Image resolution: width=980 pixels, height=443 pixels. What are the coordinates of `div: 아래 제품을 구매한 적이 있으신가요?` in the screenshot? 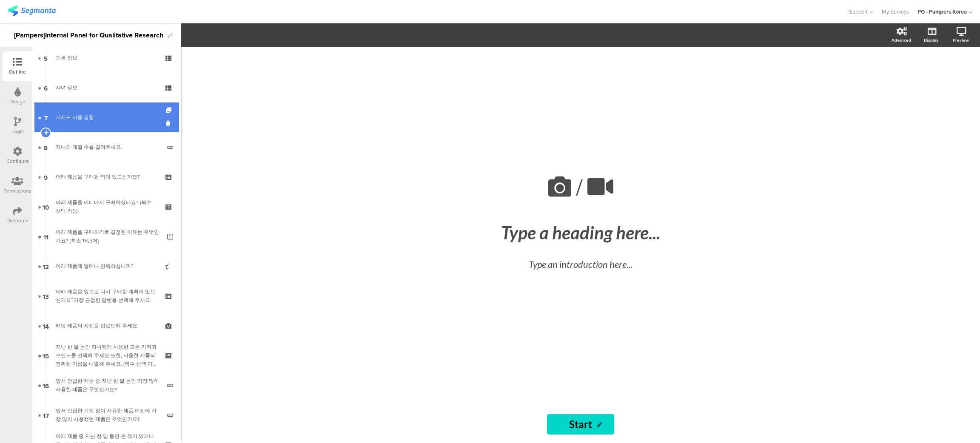 It's located at (106, 177).